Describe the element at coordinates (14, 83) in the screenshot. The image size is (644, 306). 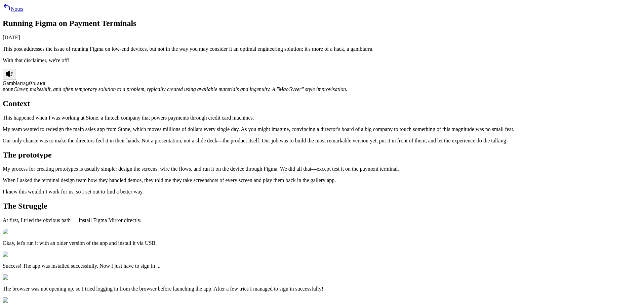
I see `span: Gambiarra` at that location.